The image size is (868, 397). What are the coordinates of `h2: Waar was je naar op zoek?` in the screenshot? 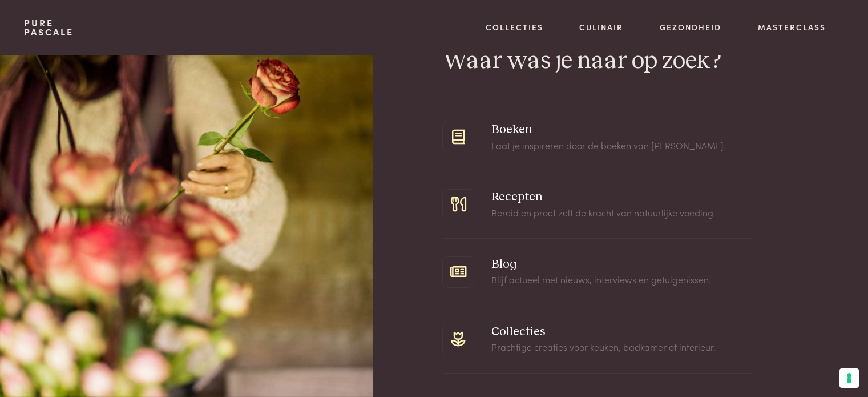 It's located at (598, 61).